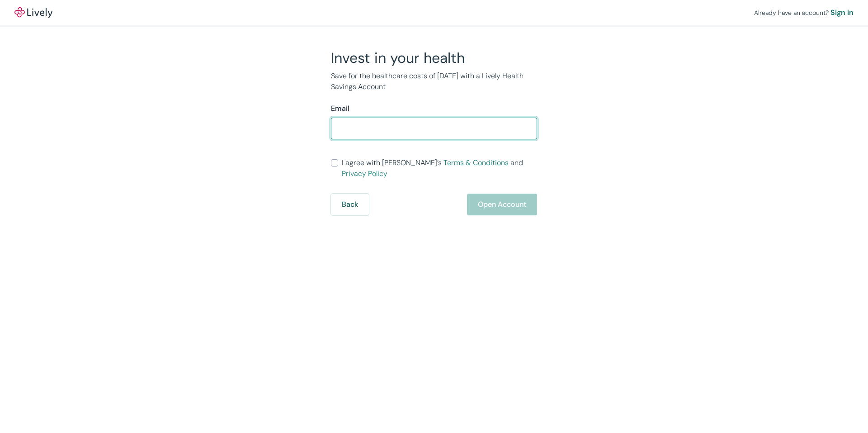 This screenshot has height=433, width=868. Describe the element at coordinates (340, 109) in the screenshot. I see `label: Email` at that location.